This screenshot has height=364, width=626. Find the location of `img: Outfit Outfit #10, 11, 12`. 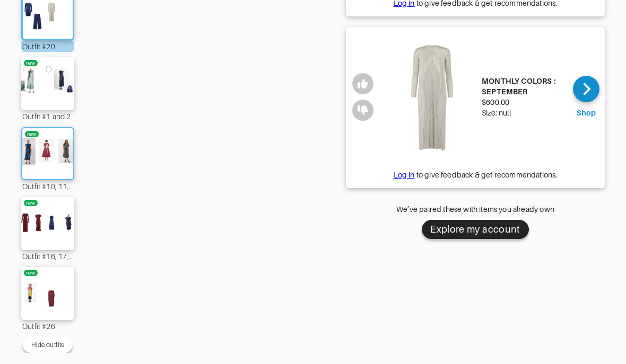

img: Outfit Outfit #10, 11, 12 is located at coordinates (48, 154).